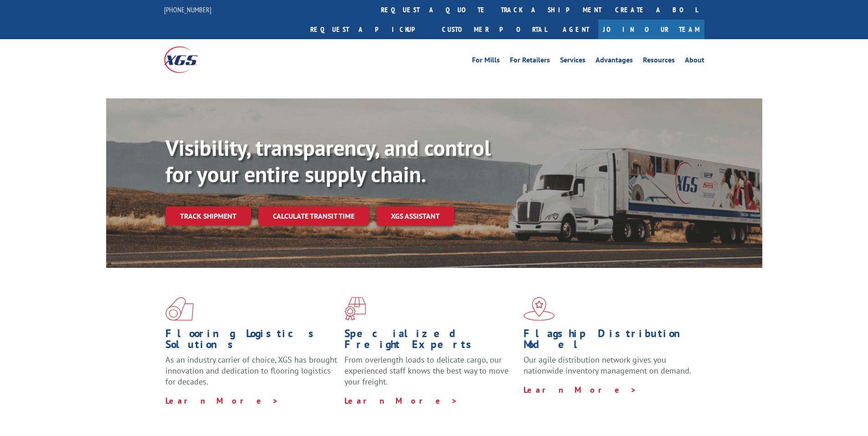 This screenshot has height=436, width=868. What do you see at coordinates (539, 309) in the screenshot?
I see `img: xgs-icon-flagship-distribution-model-red` at bounding box center [539, 309].